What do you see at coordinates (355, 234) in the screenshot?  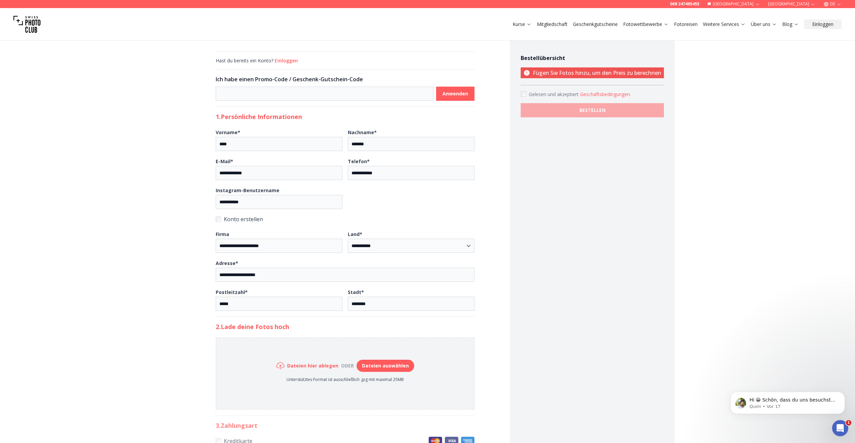 I see `b: Land *` at bounding box center [355, 234].